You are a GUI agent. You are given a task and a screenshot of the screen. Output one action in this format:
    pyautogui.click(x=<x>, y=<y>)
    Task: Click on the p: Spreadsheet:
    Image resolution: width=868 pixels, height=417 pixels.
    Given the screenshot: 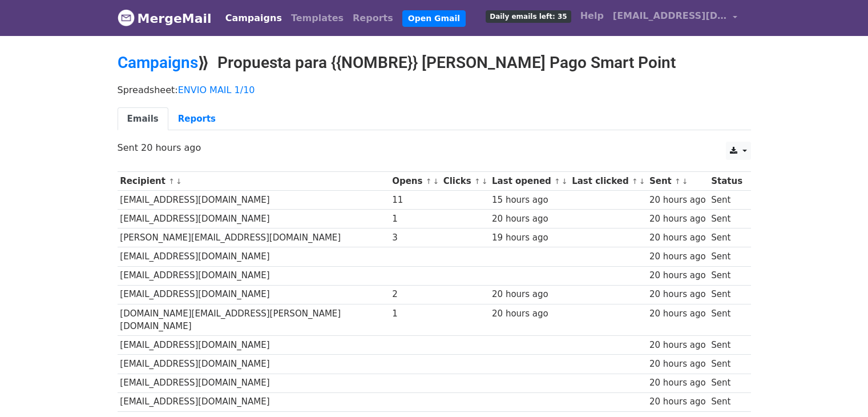 What is the action you would take?
    pyautogui.click(x=434, y=89)
    